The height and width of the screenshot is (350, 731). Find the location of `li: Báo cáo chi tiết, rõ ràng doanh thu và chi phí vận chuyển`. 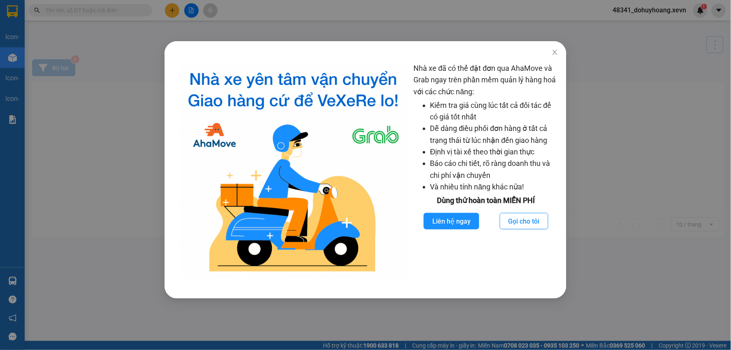

li: Báo cáo chi tiết, rõ ràng doanh thu và chi phí vận chuyển is located at coordinates (494, 169).